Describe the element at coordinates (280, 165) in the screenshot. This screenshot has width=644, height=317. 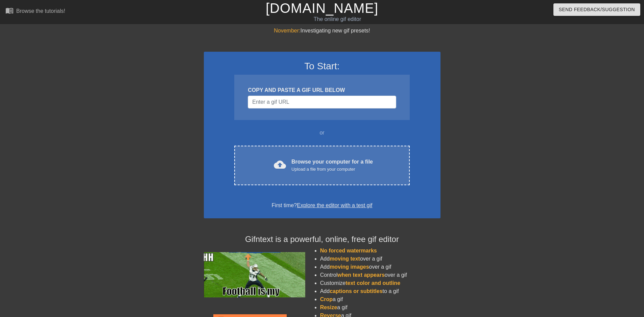
I see `span: cloud_upload` at that location.